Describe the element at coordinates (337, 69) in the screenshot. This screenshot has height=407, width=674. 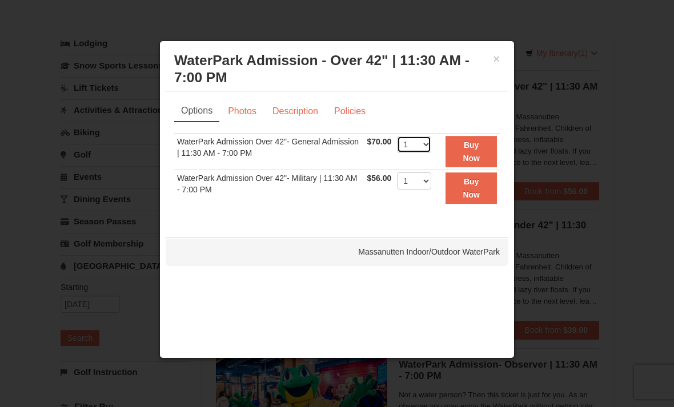
I see `h3: WaterPark Admission - Over 42" | 11:30 AM - 7:00 PM` at that location.